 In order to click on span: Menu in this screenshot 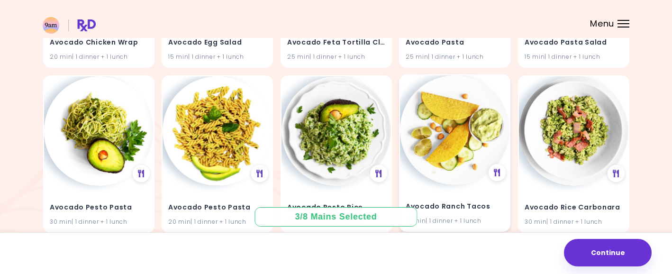, I will do `click(602, 24)`.